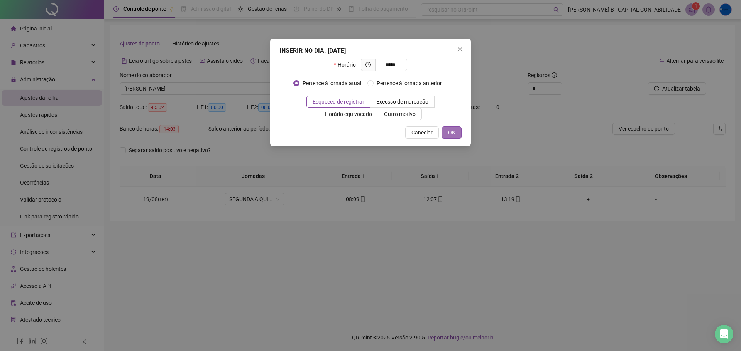 The width and height of the screenshot is (741, 351). What do you see at coordinates (400, 114) in the screenshot?
I see `span: Outro motivo` at bounding box center [400, 114].